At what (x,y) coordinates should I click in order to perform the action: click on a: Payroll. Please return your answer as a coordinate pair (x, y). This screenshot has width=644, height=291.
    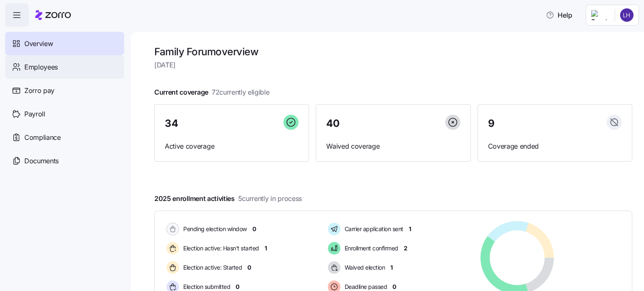
    Looking at the image, I should click on (65, 114).